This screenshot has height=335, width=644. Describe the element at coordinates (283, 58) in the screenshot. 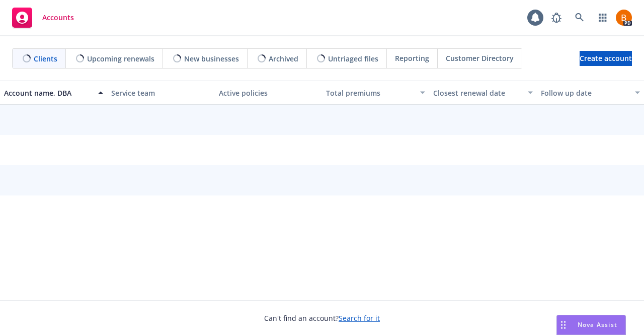

I see `span: Archived` at that location.